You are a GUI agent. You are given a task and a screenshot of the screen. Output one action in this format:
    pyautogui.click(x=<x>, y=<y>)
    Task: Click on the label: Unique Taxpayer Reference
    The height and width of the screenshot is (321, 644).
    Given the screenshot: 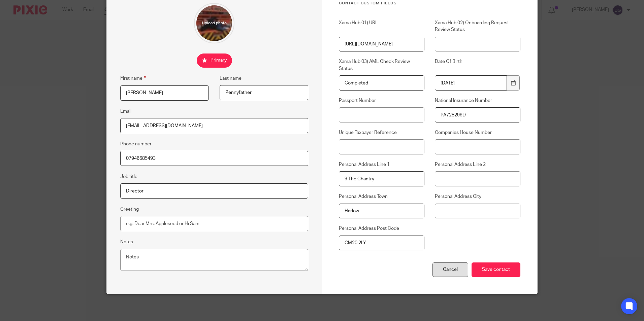 What is the action you would take?
    pyautogui.click(x=382, y=132)
    